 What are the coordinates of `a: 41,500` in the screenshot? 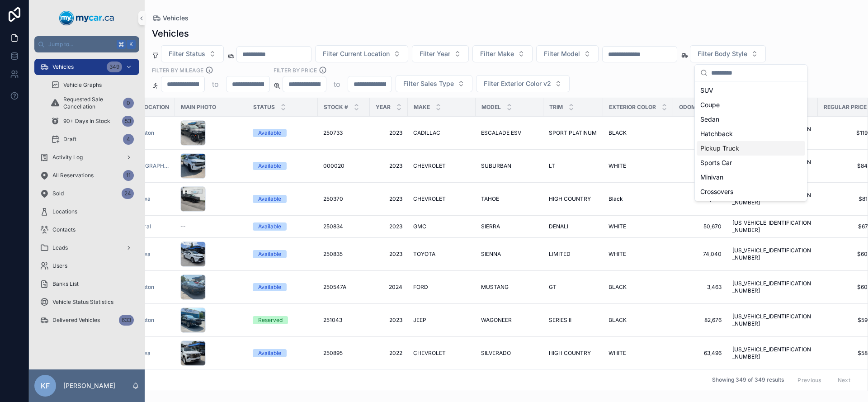 It's located at (700, 166).